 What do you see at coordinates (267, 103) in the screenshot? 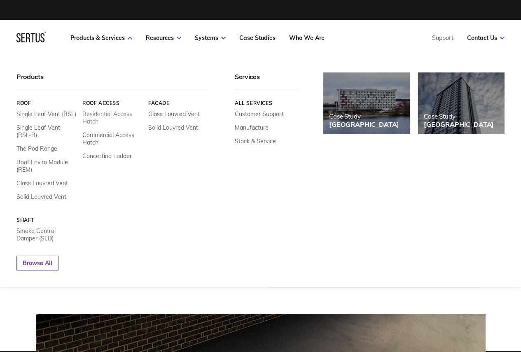
I see `a: All services` at bounding box center [267, 103].